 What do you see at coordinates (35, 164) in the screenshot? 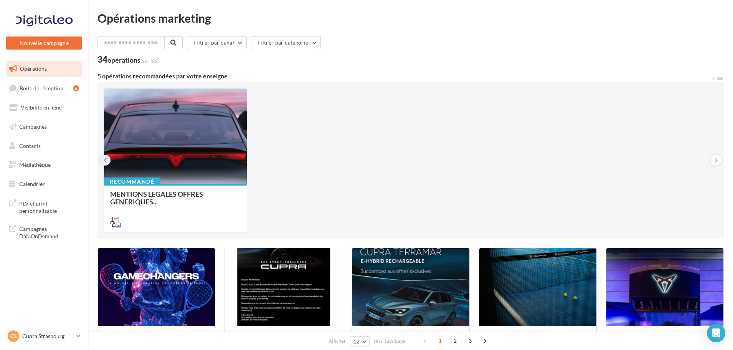
I see `span: Médiathèque` at bounding box center [35, 164].